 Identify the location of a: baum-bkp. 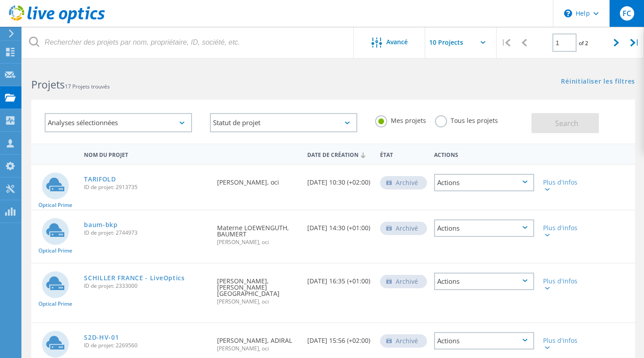
(101, 224).